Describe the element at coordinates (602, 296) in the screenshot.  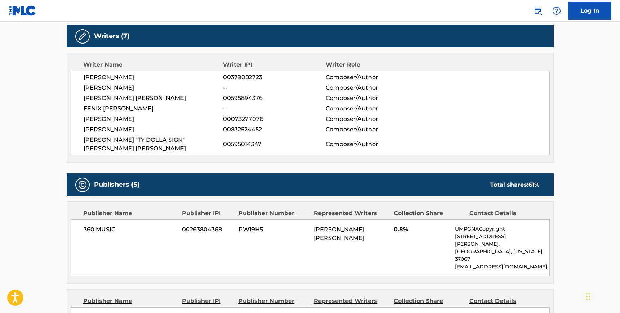
I see `div: Chat Widget` at that location.